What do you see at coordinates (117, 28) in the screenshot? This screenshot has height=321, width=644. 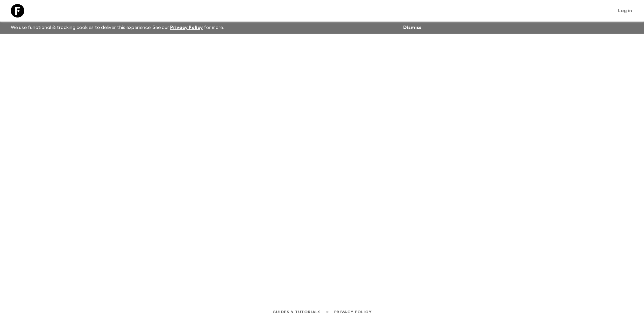 I see `p: We use functional & tracking cookies to deliver this experience. See our for more.` at bounding box center [117, 28].